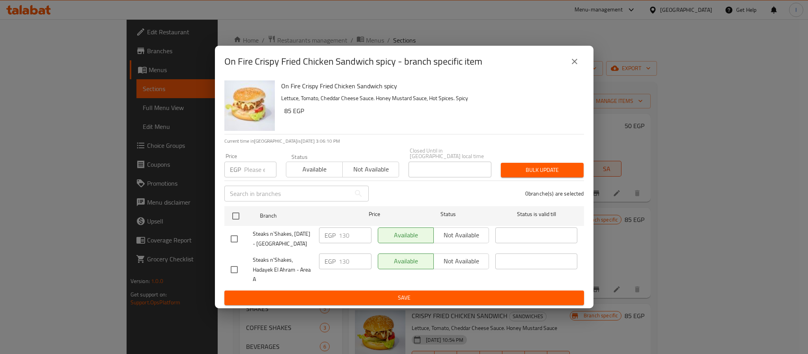  I want to click on span: Not available, so click(371, 169).